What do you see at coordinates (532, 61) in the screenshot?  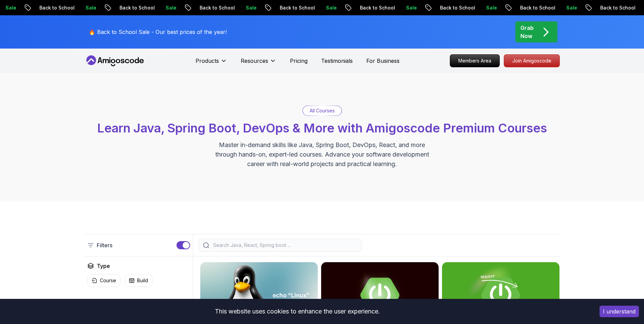 I see `a: Join Amigoscode` at bounding box center [532, 61].